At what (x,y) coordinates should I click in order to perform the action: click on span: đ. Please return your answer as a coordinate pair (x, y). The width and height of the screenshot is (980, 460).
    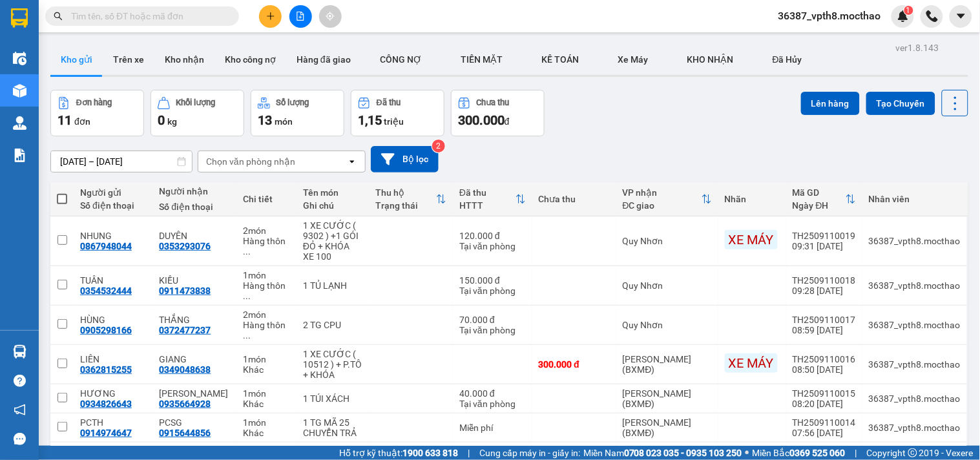
    Looking at the image, I should click on (507, 122).